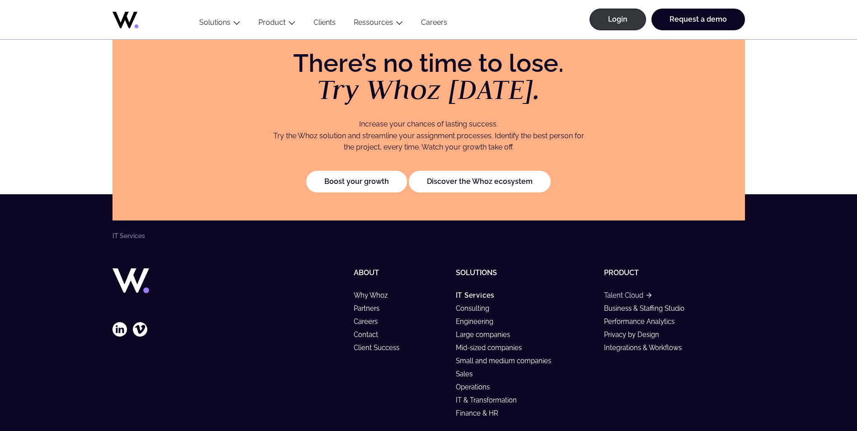  What do you see at coordinates (479, 295) in the screenshot?
I see `a: IT Services` at bounding box center [479, 295].